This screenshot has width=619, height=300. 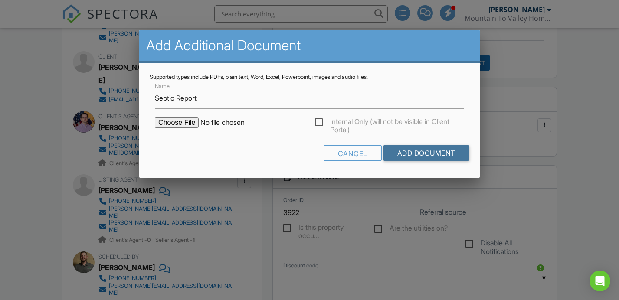 I want to click on label: Name, so click(x=162, y=86).